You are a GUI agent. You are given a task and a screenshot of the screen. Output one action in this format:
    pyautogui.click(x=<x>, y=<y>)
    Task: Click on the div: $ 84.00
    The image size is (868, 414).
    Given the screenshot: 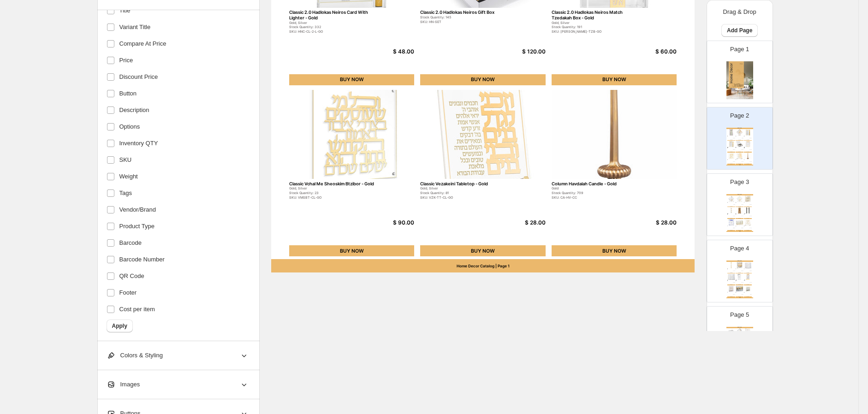 What is the action you would take?
    pyautogui.click(x=751, y=139)
    